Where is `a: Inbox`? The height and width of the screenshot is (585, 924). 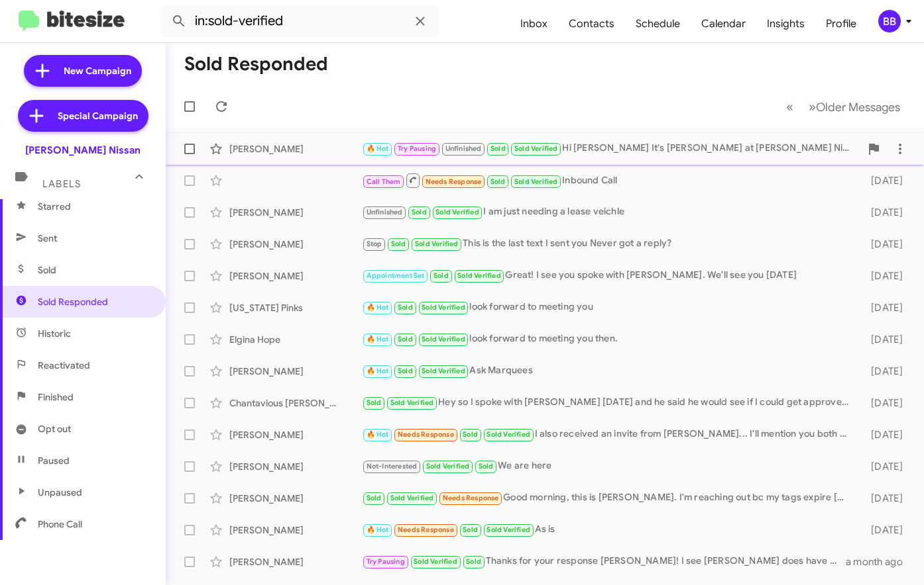 a: Inbox is located at coordinates (533, 23).